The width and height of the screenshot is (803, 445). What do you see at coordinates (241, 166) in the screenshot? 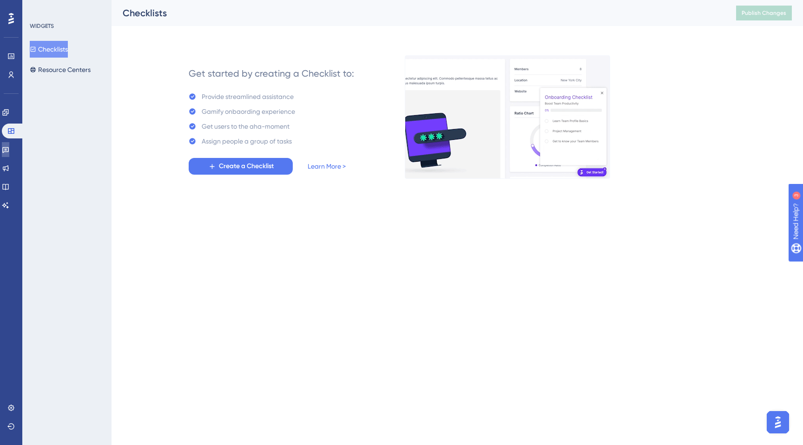
I see `button: Create a Checklist` at bounding box center [241, 166].